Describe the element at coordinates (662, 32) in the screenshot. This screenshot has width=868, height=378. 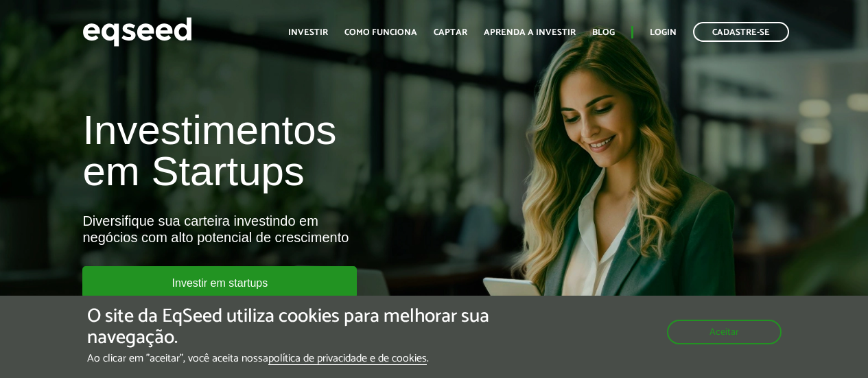
I see `a: Login` at that location.